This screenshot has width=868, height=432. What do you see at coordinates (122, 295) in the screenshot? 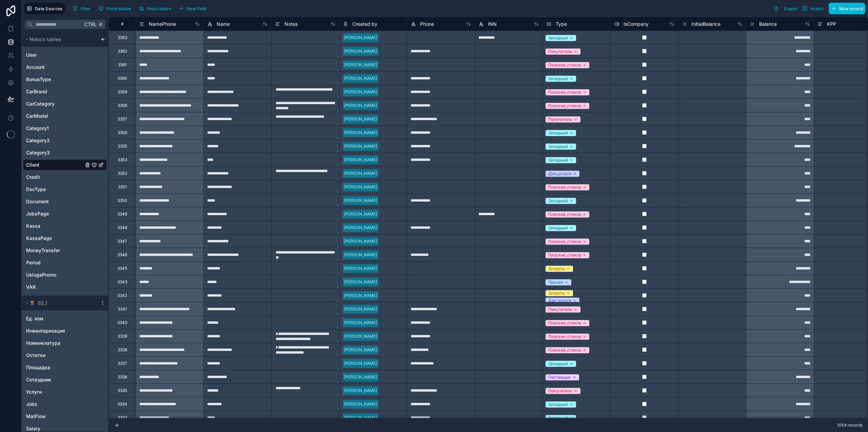
I see `div: 3342` at bounding box center [122, 295].